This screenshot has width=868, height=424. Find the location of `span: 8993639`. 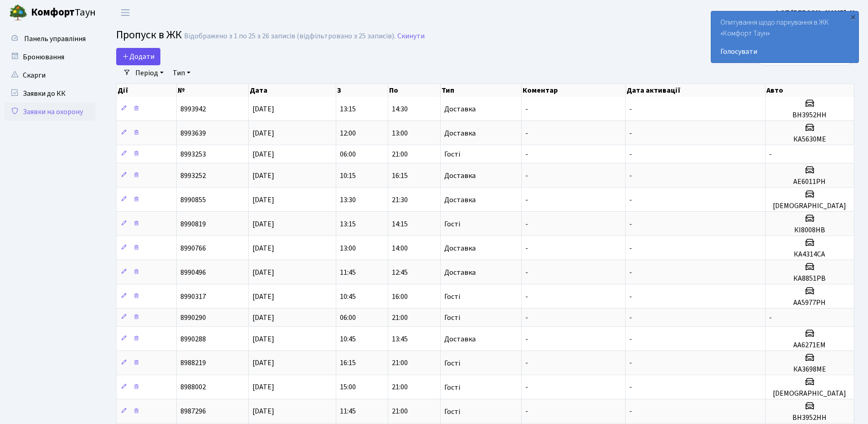

span: 8993639 is located at coordinates (193, 133).